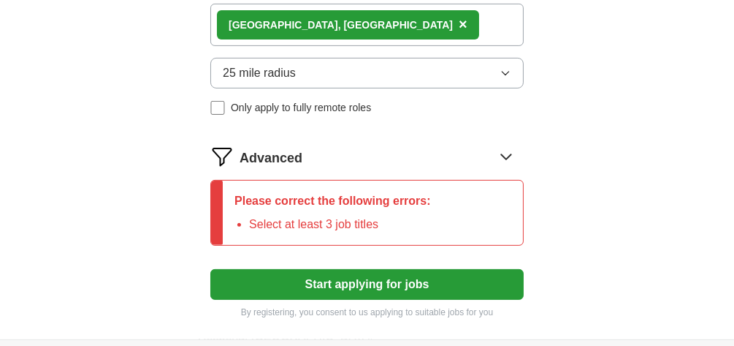 The width and height of the screenshot is (734, 346). I want to click on button: 25 mile radius, so click(367, 73).